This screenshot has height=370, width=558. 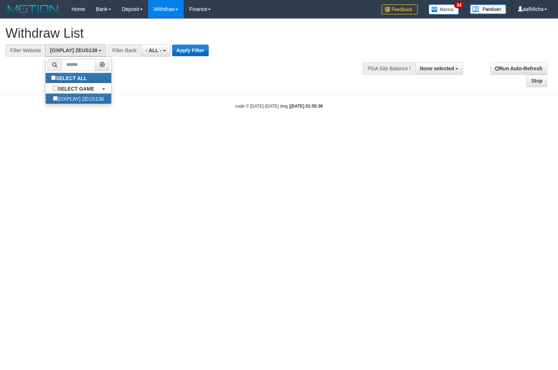 I want to click on img: Feedback.jpg, so click(x=399, y=9).